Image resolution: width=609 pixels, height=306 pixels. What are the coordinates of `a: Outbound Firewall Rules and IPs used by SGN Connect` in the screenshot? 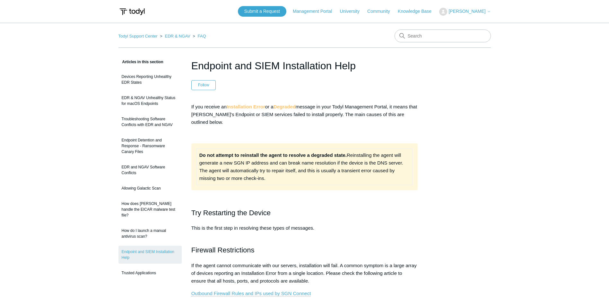 It's located at (251, 294).